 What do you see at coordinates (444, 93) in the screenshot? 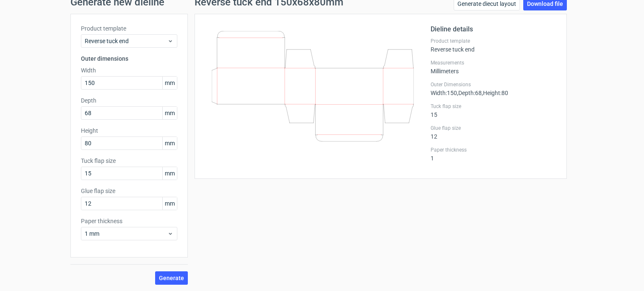
I see `span: Width : 150` at bounding box center [444, 93].